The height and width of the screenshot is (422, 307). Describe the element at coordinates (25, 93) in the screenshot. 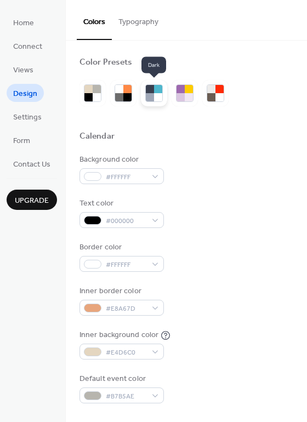

I see `a: Design` at that location.